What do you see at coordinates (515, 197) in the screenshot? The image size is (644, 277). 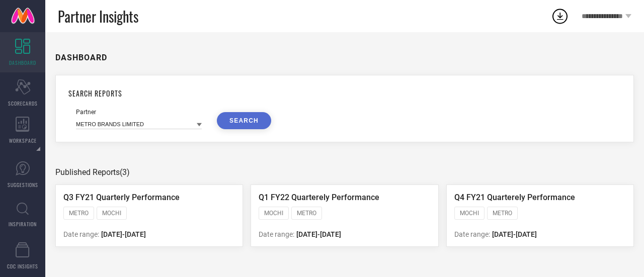 I see `span: Q4 FY21 Quarterely Performance` at bounding box center [515, 197].